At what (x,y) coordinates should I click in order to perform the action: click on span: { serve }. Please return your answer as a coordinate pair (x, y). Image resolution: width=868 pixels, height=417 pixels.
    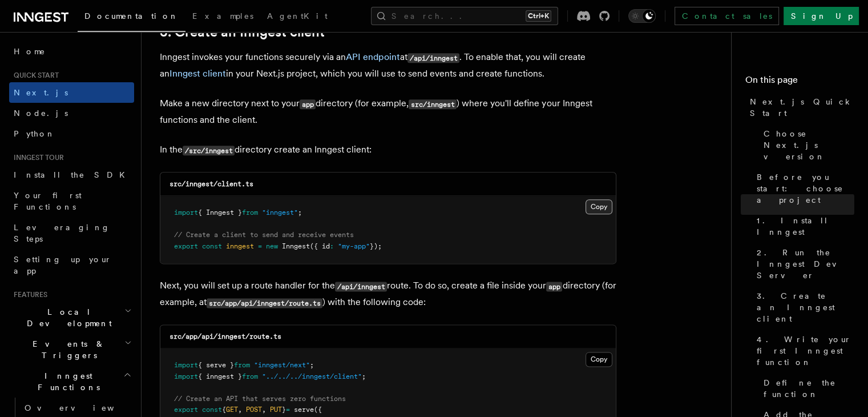
    Looking at the image, I should click on (216, 365).